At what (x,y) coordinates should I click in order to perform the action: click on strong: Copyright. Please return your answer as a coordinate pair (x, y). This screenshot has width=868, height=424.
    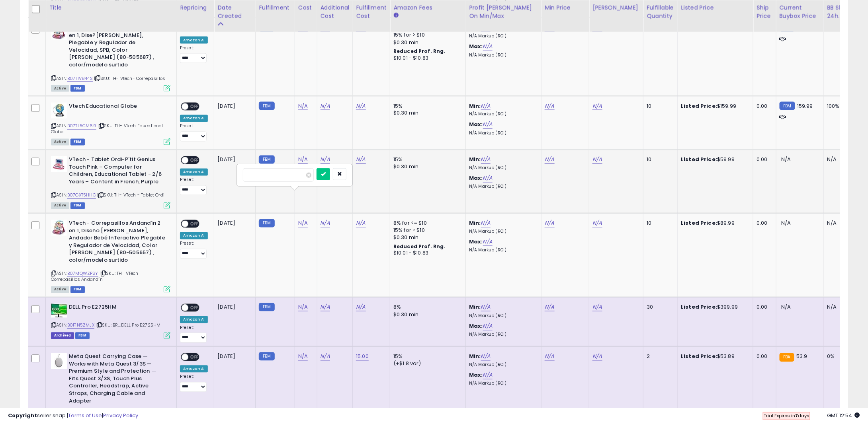
    Looking at the image, I should click on (22, 416).